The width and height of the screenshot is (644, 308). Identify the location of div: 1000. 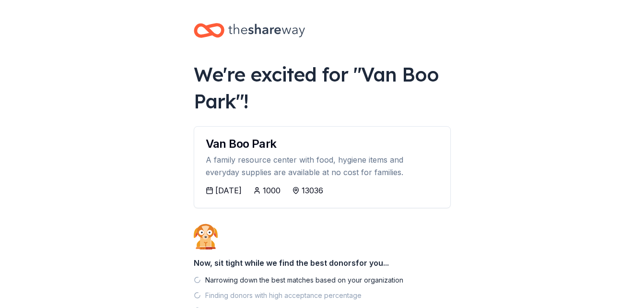
(272, 190).